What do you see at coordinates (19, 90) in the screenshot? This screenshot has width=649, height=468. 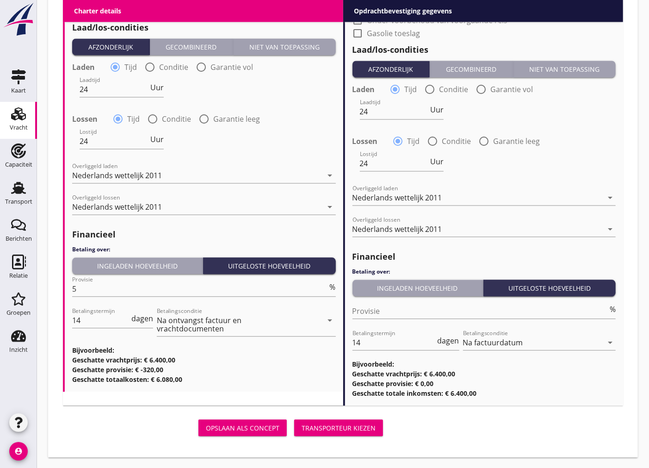 I see `div: Kaart` at bounding box center [19, 90].